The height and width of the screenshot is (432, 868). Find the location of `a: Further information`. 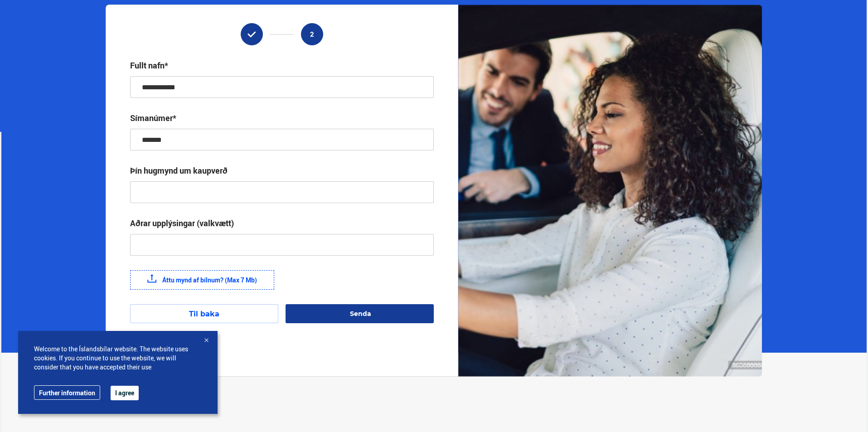

a: Further information is located at coordinates (67, 392).